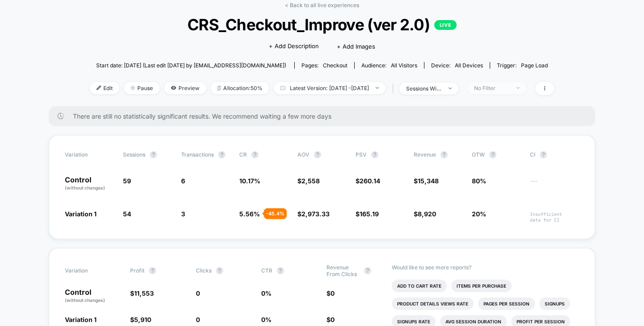 The height and width of the screenshot is (326, 644). What do you see at coordinates (479, 181) in the screenshot?
I see `span: 80%` at bounding box center [479, 181].